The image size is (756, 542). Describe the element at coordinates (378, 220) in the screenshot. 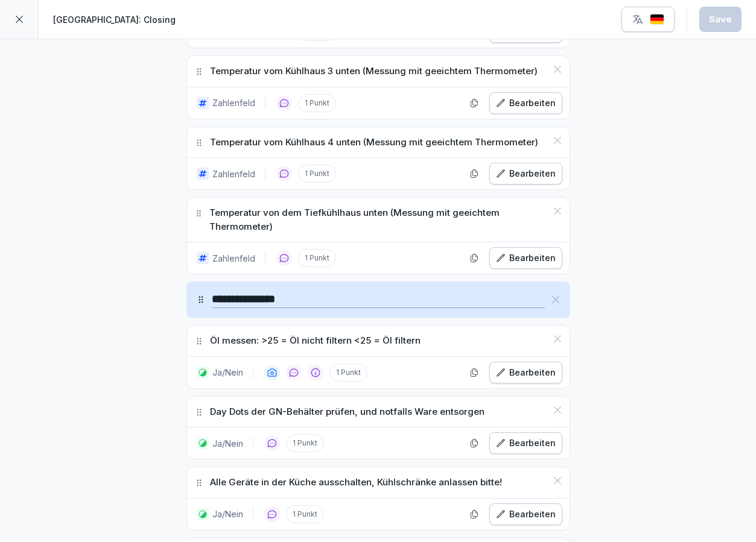

I see `p: Temperatur von dem Tiefkühlhaus unten (Messung mit geeichtem Thermometer)` at that location.